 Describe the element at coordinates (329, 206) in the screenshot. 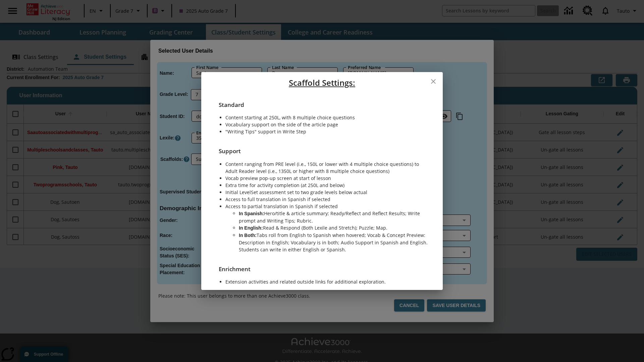

I see `li: Access to partial translation in Spanish if selected` at that location.